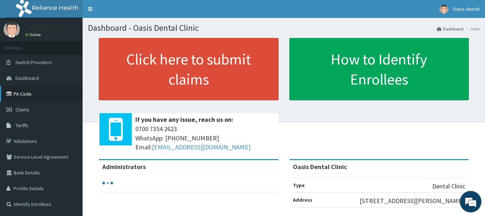  What do you see at coordinates (283, 28) in the screenshot?
I see `h1: Dashboard - Oasis Dental Clinic` at bounding box center [283, 28].